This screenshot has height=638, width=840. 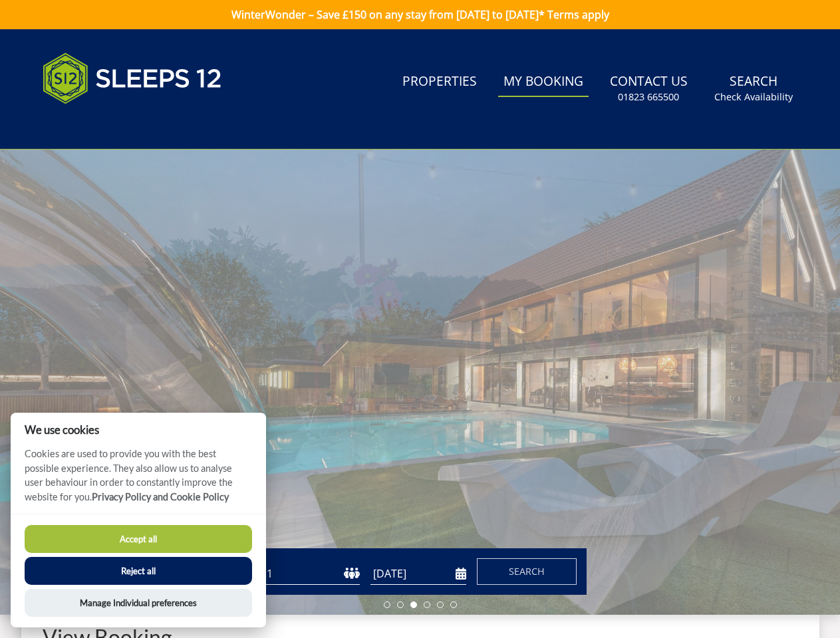 I want to click on a: SearchCheck Availability, so click(x=753, y=88).